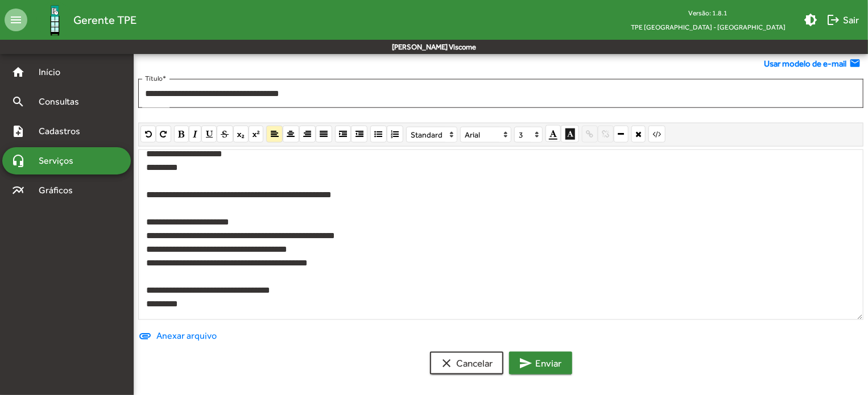 Image resolution: width=868 pixels, height=395 pixels. What do you see at coordinates (621, 134) in the screenshot?
I see `button: Horizontal Line` at bounding box center [621, 134].